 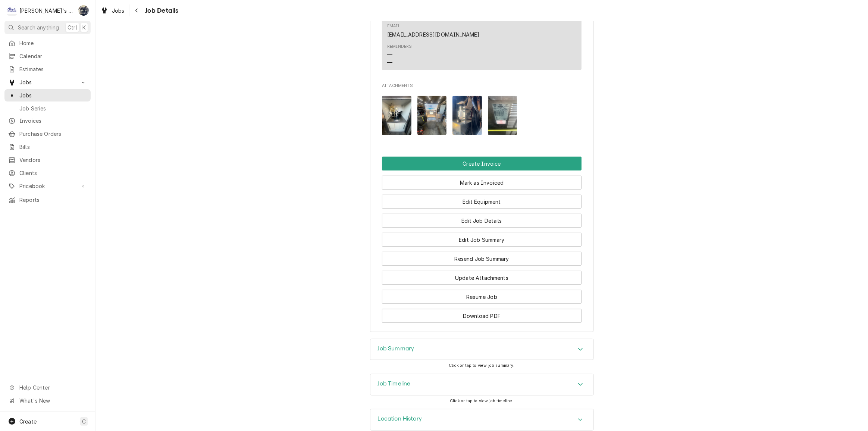 I want to click on button: Resume Job, so click(x=481, y=296).